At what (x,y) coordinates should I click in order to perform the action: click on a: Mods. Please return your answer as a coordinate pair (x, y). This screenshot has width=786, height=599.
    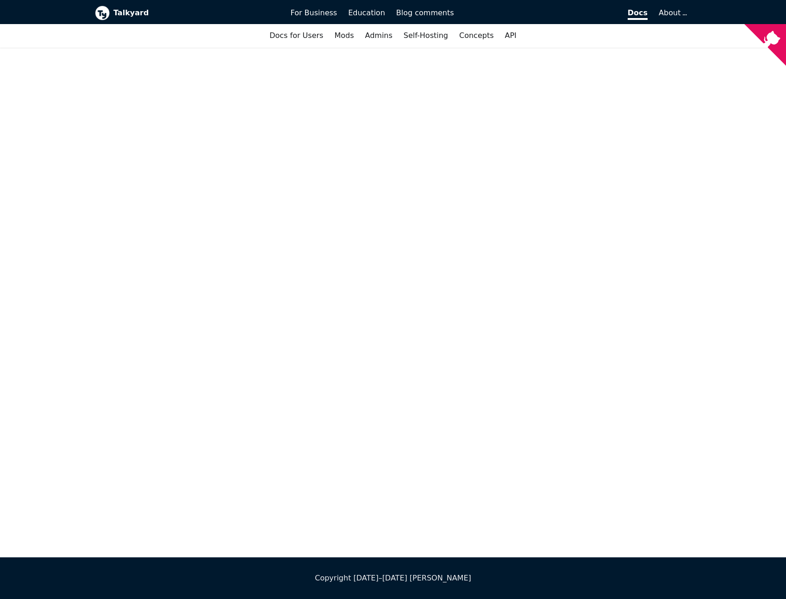
    Looking at the image, I should click on (344, 36).